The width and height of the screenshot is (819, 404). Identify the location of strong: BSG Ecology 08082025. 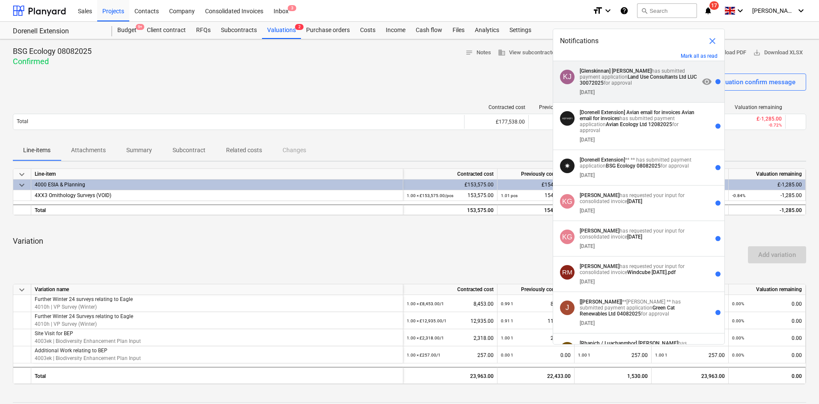
(633, 166).